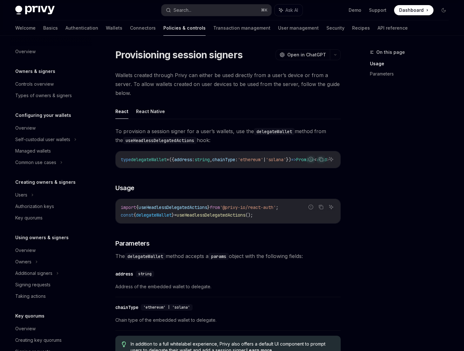 The width and height of the screenshot is (464, 351). Describe the element at coordinates (378, 10) in the screenshot. I see `a: Support` at that location.